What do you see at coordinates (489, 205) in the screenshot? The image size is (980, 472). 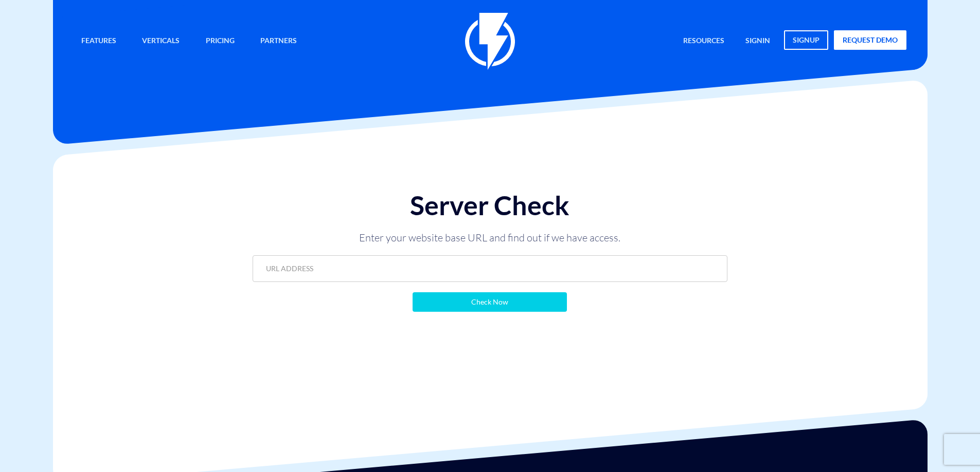 I see `h1: Server Check` at bounding box center [489, 205].